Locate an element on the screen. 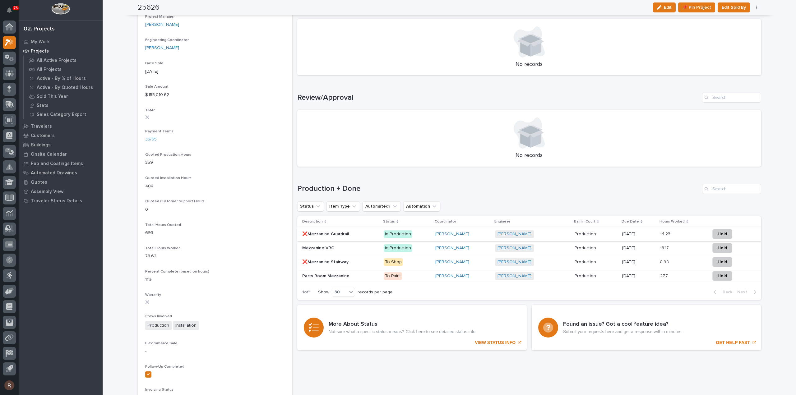 Image resolution: width=796 pixels, height=395 pixels. span: Invoicing Status is located at coordinates (159, 390).